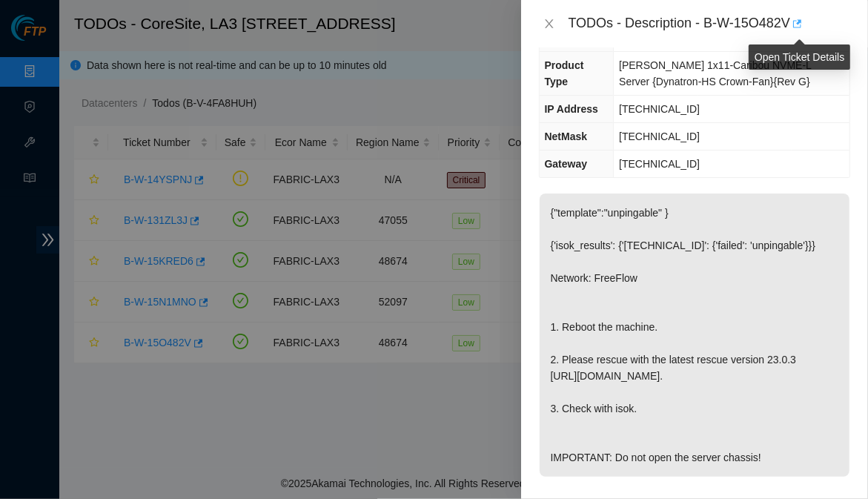 Image resolution: width=868 pixels, height=499 pixels. What do you see at coordinates (567, 136) in the screenshot?
I see `span: NetMask` at bounding box center [567, 136].